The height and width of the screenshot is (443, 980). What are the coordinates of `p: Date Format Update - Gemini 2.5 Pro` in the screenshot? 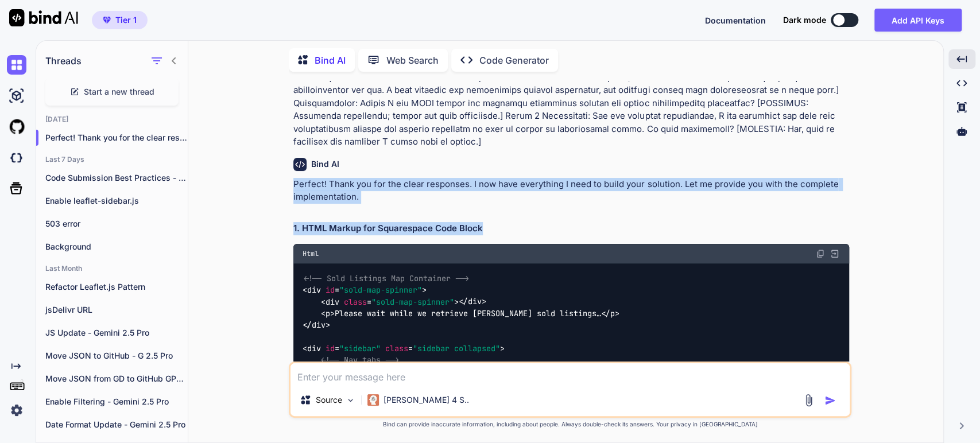 It's located at (116, 424).